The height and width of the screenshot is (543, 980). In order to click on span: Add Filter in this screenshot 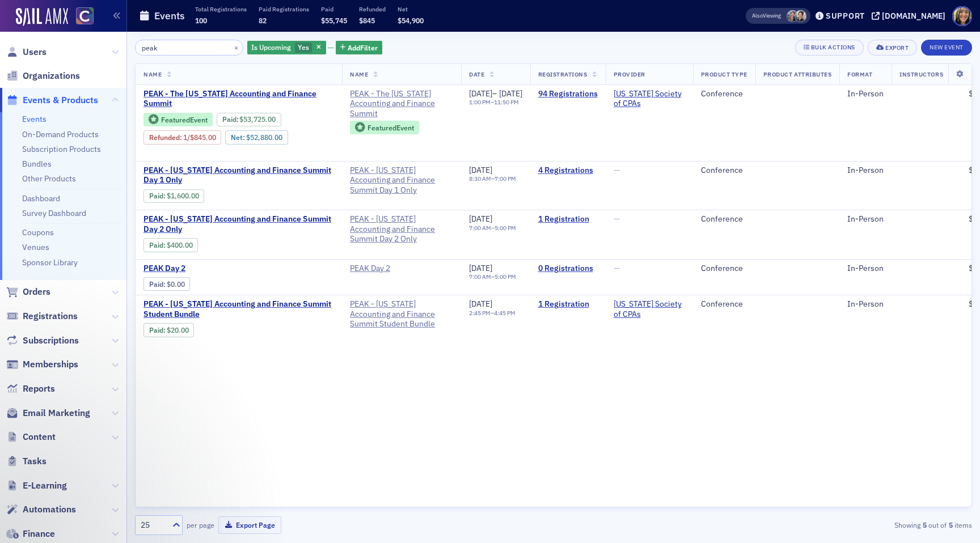, I will do `click(362, 48)`.